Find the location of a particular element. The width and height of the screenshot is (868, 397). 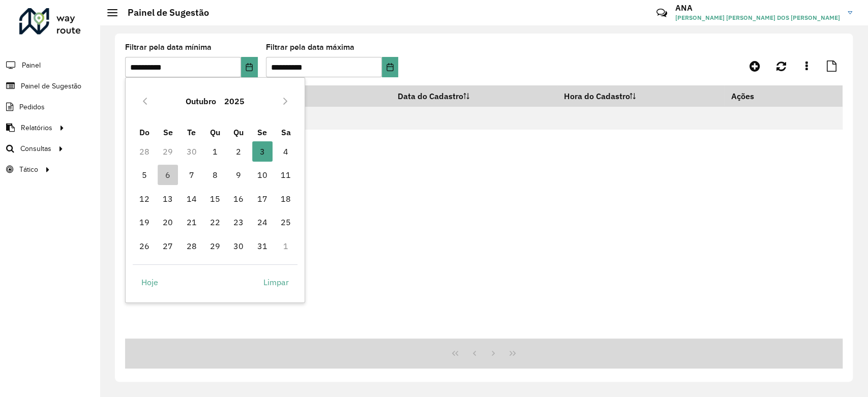

td: 10 is located at coordinates (262, 175).